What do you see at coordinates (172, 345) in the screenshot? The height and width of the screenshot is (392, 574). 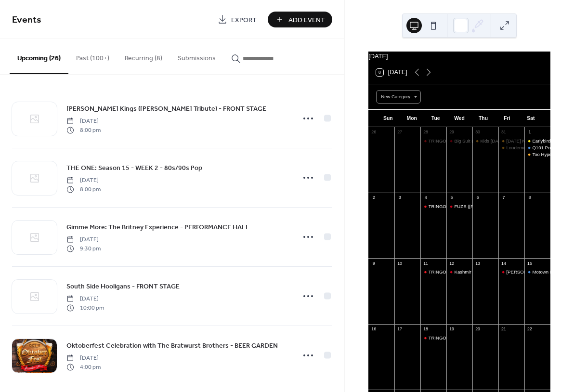 I see `a: Oktoberfest Celebration with The Bratwurst Brothers - BEER GARDEN` at bounding box center [172, 345].